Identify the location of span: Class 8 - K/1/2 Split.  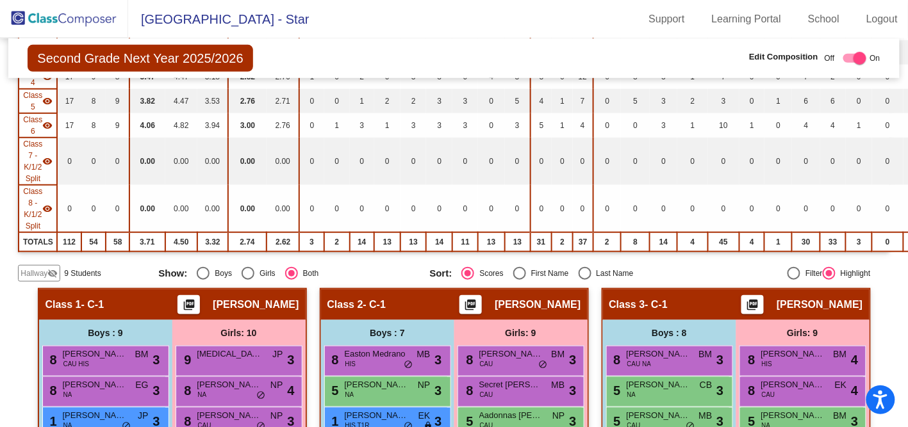
(33, 209).